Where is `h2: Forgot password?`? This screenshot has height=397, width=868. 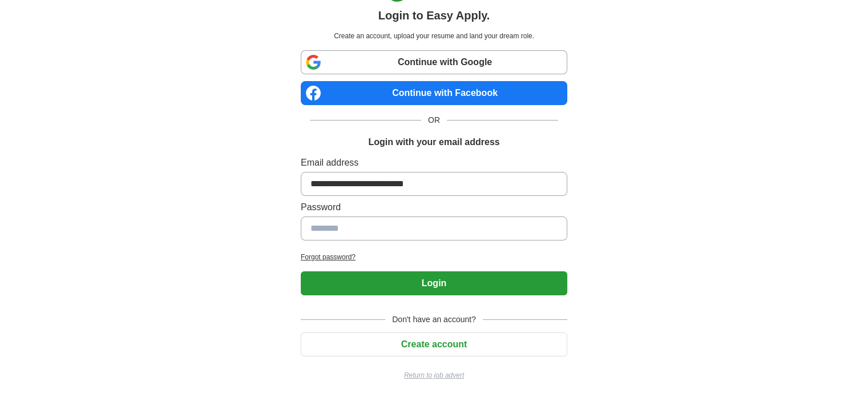 h2: Forgot password? is located at coordinates (434, 257).